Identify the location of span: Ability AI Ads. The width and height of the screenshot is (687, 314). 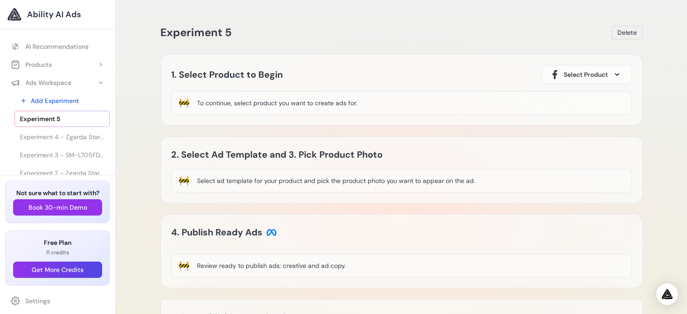
(54, 14).